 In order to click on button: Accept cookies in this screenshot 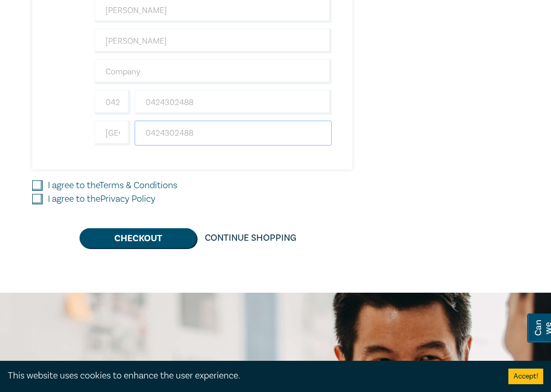, I will do `click(526, 377)`.